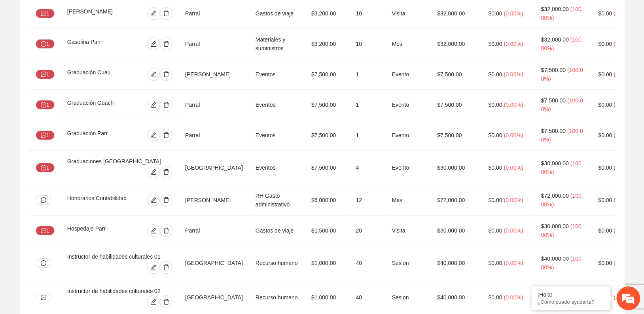 The width and height of the screenshot is (644, 314). I want to click on div: ¡Hola!, so click(571, 295).